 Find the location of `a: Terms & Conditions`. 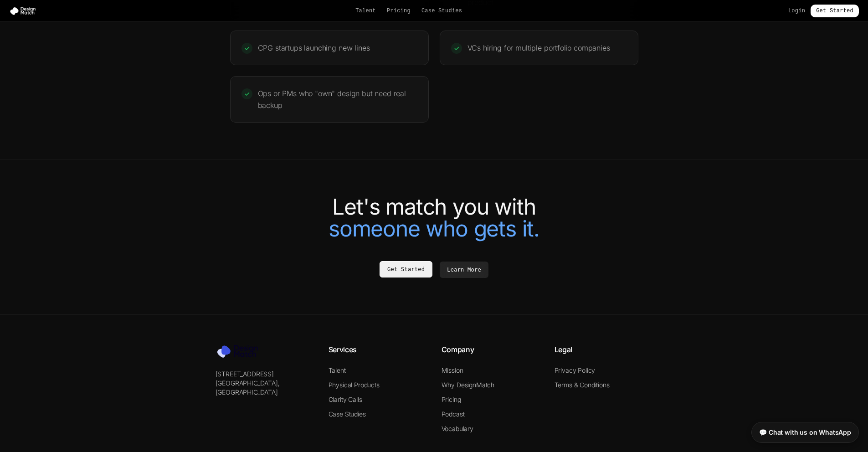

a: Terms & Conditions is located at coordinates (582, 385).